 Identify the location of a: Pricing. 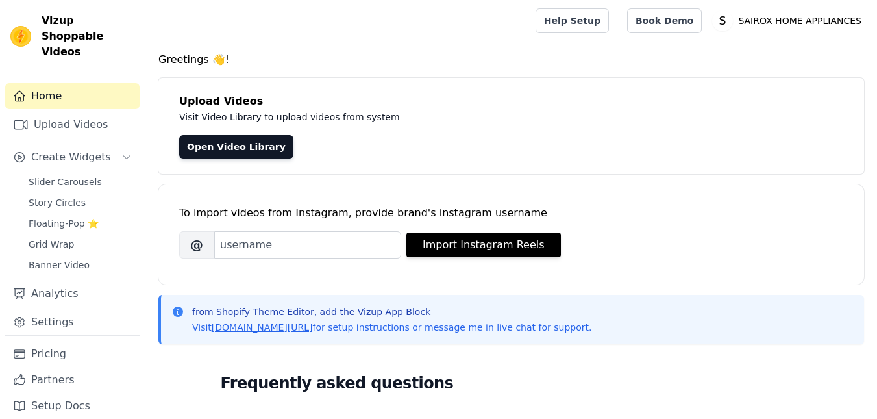
(72, 354).